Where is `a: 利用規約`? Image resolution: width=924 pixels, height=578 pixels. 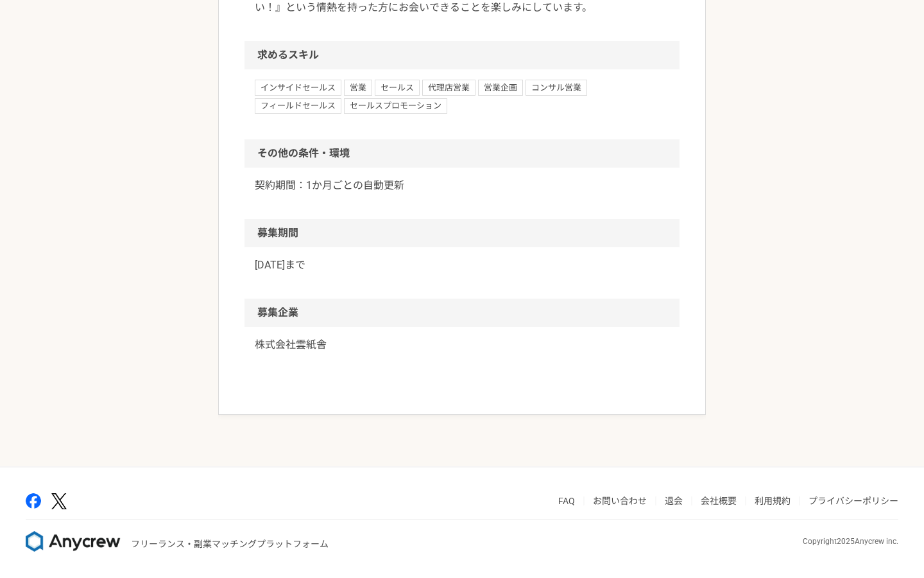 a: 利用規約 is located at coordinates (772, 501).